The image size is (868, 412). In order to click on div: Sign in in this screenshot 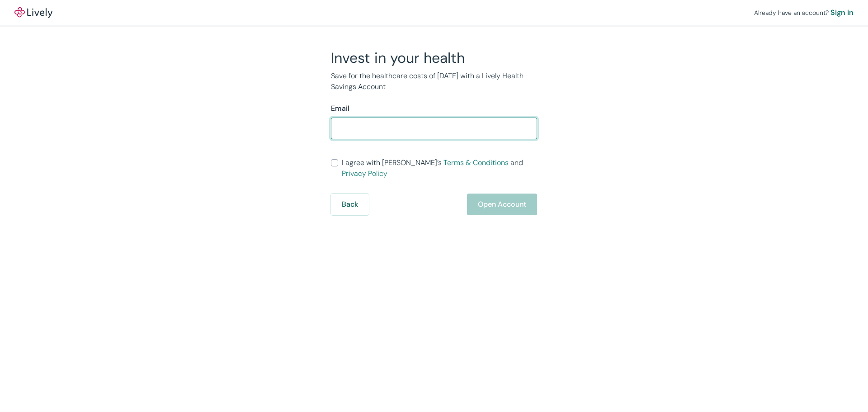, I will do `click(842, 13)`.